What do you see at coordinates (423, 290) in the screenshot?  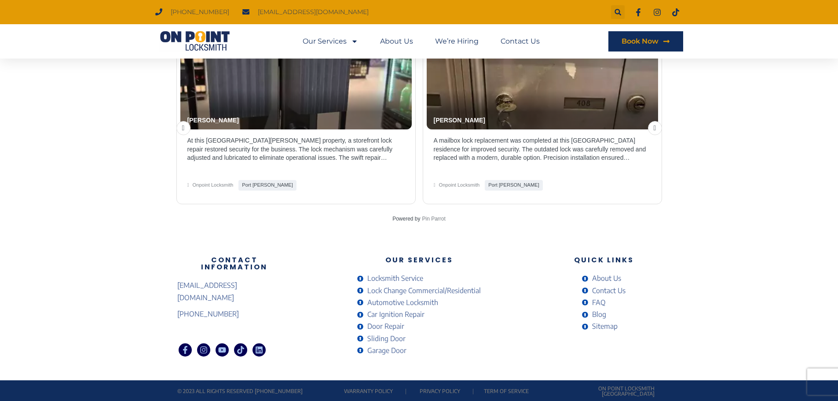 I see `span: Lock Change Commercial/Residential` at bounding box center [423, 290].